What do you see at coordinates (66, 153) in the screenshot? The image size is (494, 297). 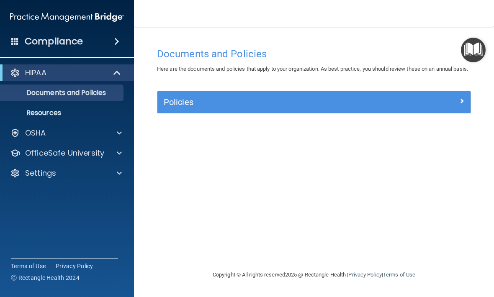 I see `a: OfficeSafe University` at bounding box center [66, 153].